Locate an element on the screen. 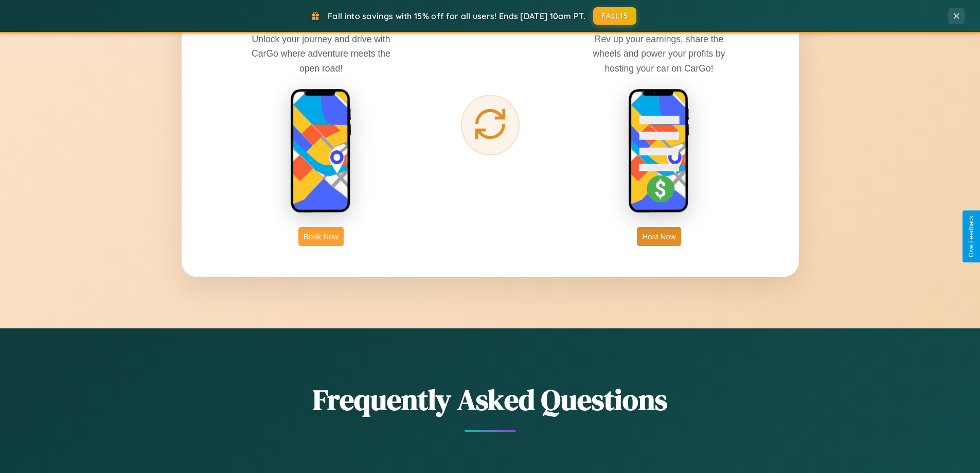 This screenshot has height=473, width=980. div: Give Feedback is located at coordinates (972, 236).